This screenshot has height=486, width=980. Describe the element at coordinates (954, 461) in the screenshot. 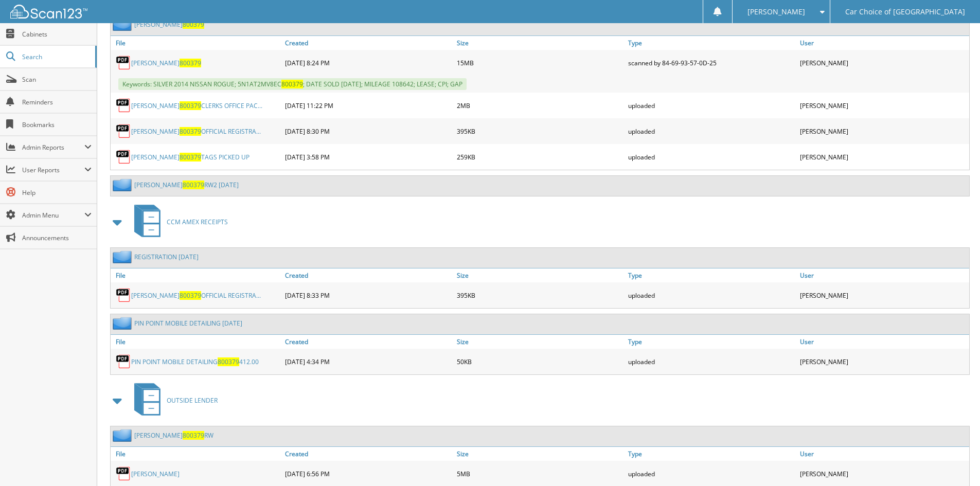

I see `div: Chat Widget` at that location.